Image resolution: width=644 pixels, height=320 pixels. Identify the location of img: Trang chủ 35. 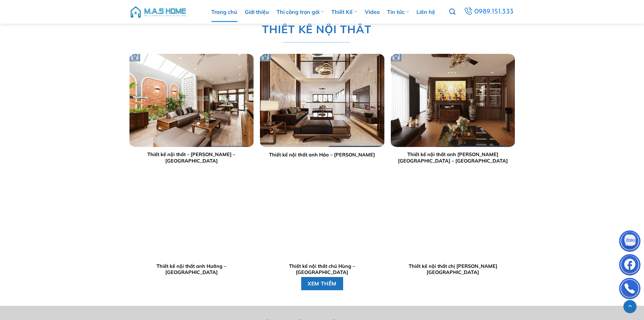
(453, 100).